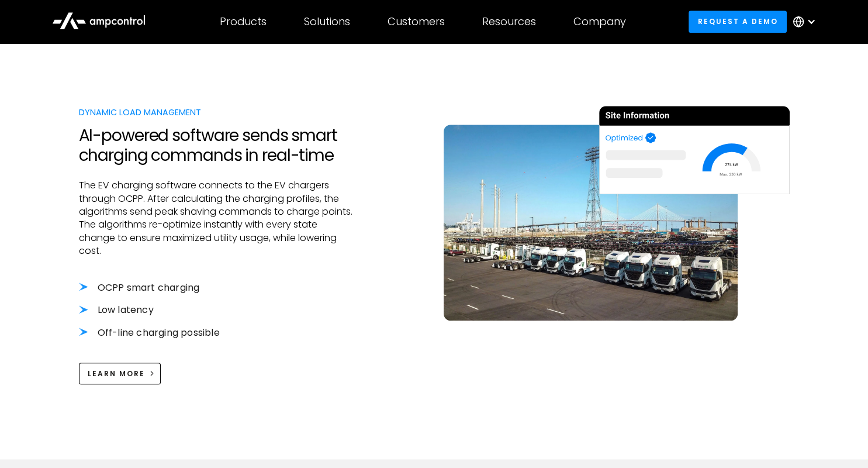 This screenshot has height=468, width=868. I want to click on li: OCPP smart charging, so click(217, 288).